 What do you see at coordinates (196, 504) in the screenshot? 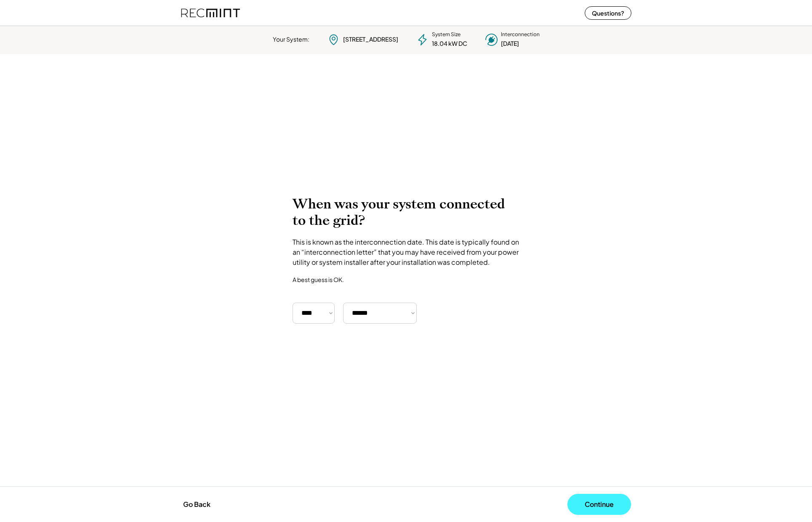
I see `button: Go Back` at bounding box center [196, 504].